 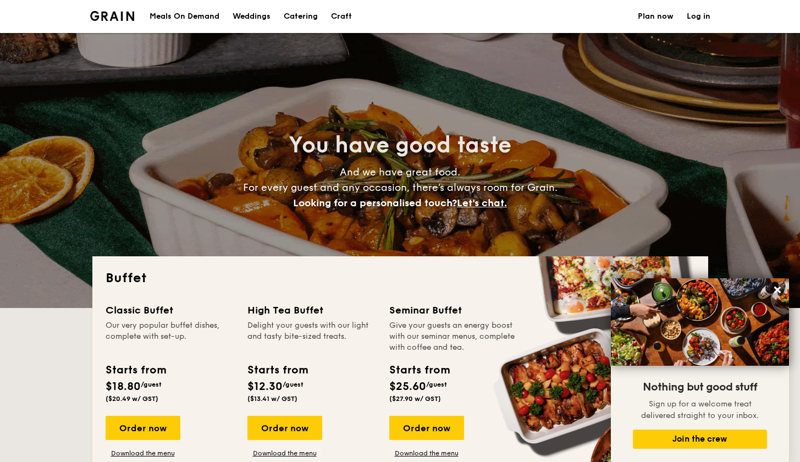 I want to click on span: Nothing but good stuff, so click(x=700, y=387).